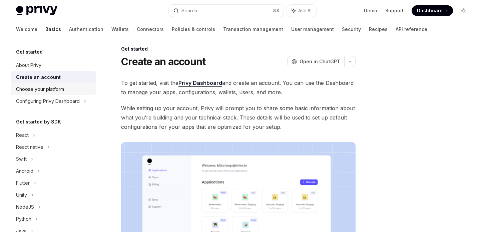 This screenshot has width=485, height=232. Describe the element at coordinates (86, 29) in the screenshot. I see `a: Authentication` at that location.